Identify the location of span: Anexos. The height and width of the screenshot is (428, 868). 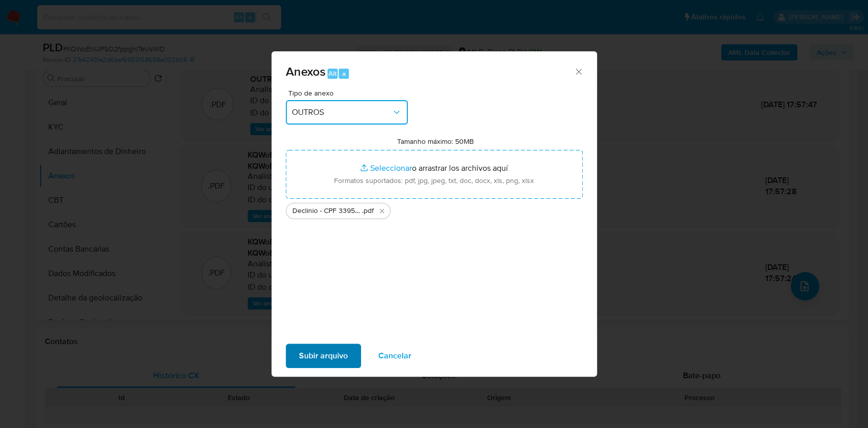
(306, 71).